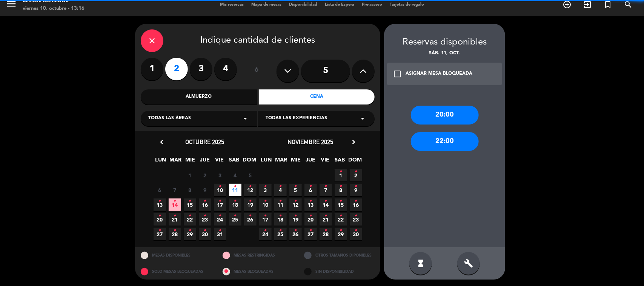 Image resolution: width=644 pixels, height=286 pixels. What do you see at coordinates (296, 118) in the screenshot?
I see `span: Todas las experiencias` at bounding box center [296, 118].